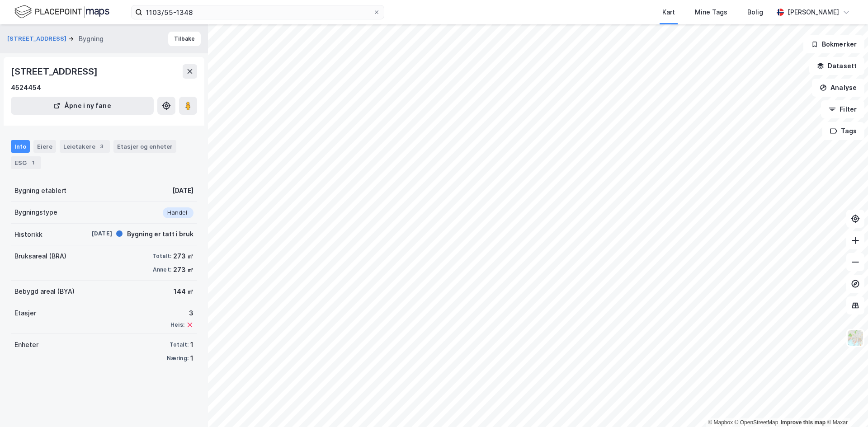  What do you see at coordinates (668, 12) in the screenshot?
I see `div: Kart` at bounding box center [668, 12].